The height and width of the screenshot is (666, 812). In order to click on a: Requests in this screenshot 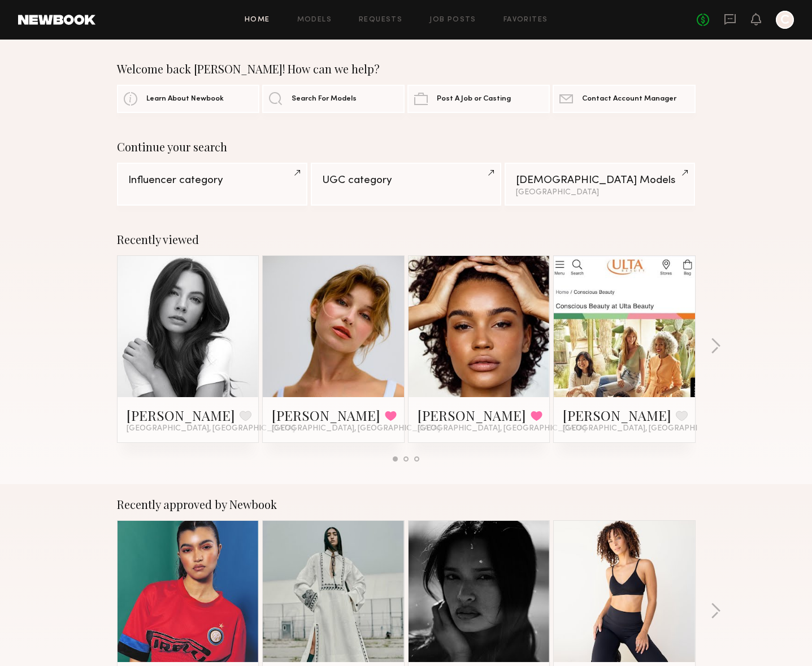, I will do `click(381, 20)`.